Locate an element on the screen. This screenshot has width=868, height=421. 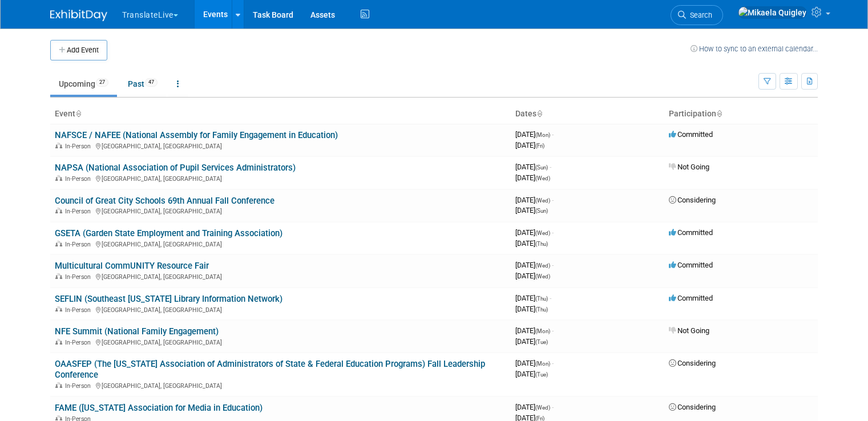
span: 47 is located at coordinates (151, 82).